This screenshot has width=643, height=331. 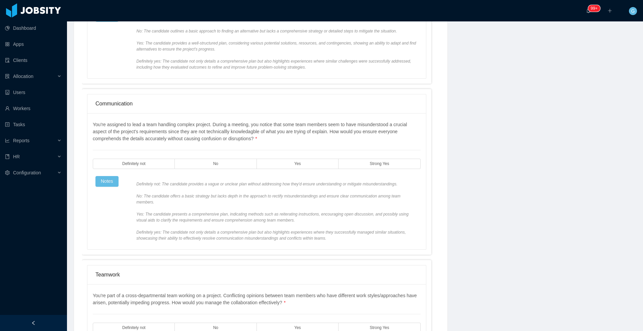 What do you see at coordinates (609, 11) in the screenshot?
I see `i: icon: plus` at bounding box center [609, 11].